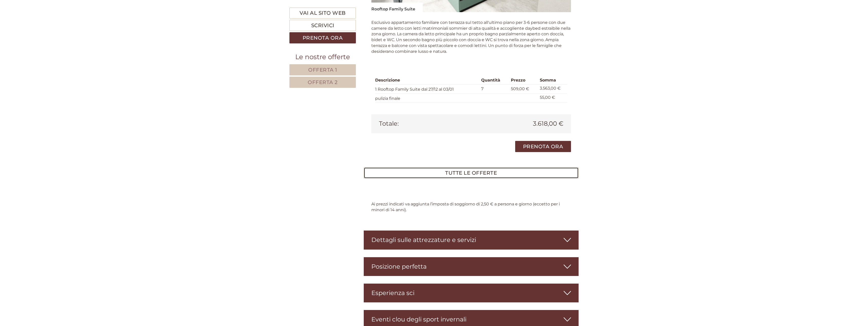 The image size is (868, 326). What do you see at coordinates (133, 33) in the screenshot?
I see `div: Lei` at bounding box center [133, 33].